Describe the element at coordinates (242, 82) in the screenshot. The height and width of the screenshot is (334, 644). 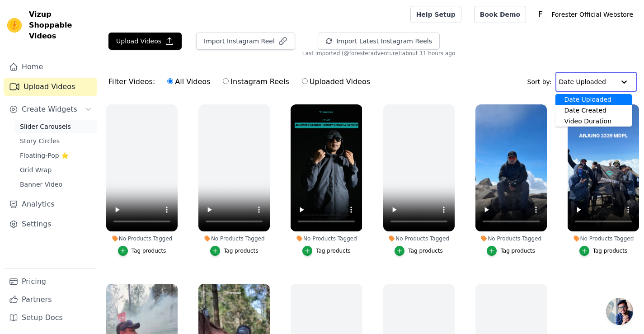
I see `div: Filter Videos:` at that location.